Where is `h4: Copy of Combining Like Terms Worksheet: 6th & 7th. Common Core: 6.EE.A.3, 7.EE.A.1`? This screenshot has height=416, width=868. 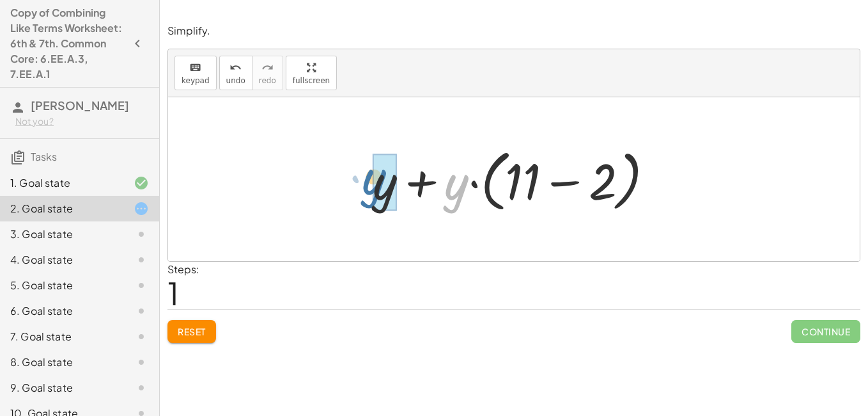 h4: Copy of Combining Like Terms Worksheet: 6th & 7th. Common Core: 6.EE.A.3, 7.EE.A.1 is located at coordinates (68, 44).